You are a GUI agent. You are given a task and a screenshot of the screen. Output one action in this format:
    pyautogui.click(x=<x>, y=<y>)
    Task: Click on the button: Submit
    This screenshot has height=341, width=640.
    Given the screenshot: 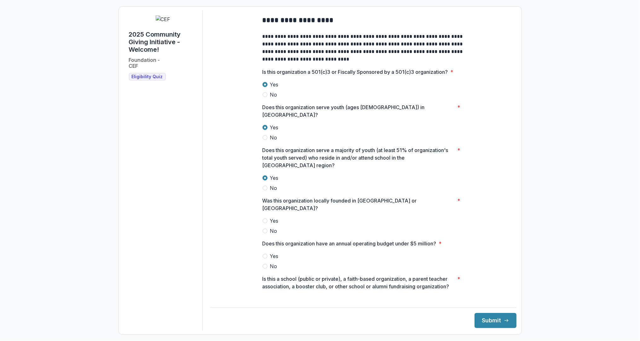 What is the action you would take?
    pyautogui.click(x=495, y=320)
    